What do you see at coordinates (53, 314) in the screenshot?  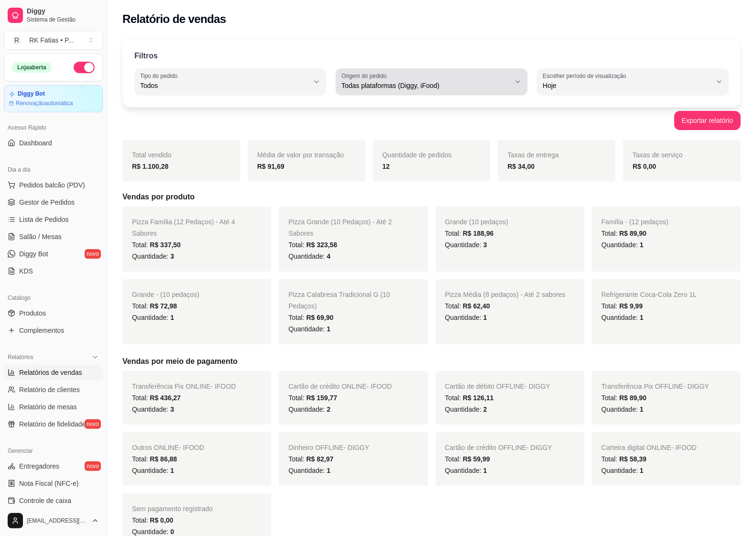 I see `a: Produtos` at bounding box center [53, 314].